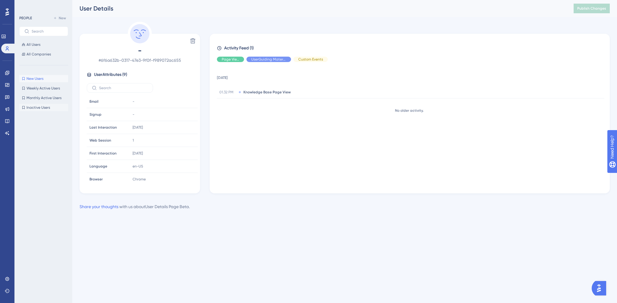 This screenshot has height=303, width=617. I want to click on span: 01.32 PM, so click(228, 92).